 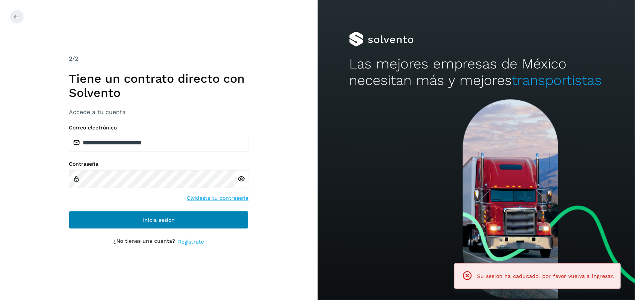 I want to click on label: Contraseña, so click(x=159, y=164).